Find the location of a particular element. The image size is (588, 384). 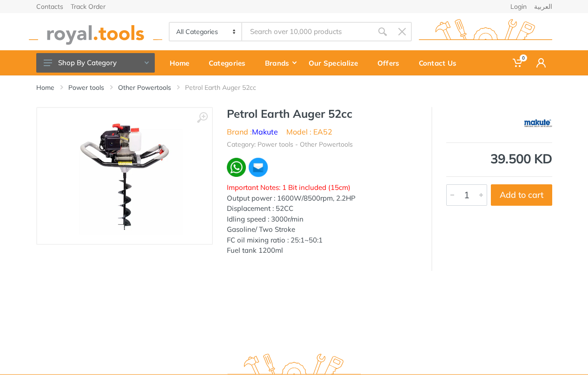

img: wa.webp is located at coordinates (236, 167).